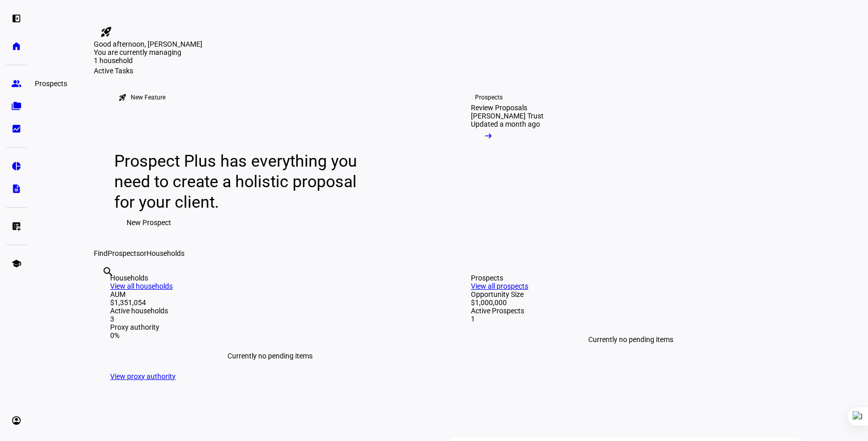 This screenshot has height=441, width=868. What do you see at coordinates (148, 223) in the screenshot?
I see `span: New Prospect` at bounding box center [148, 223].